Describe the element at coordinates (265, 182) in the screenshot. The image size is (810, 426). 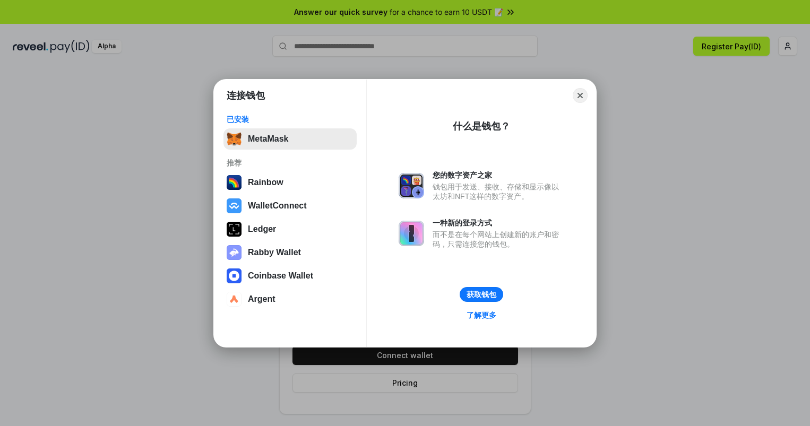
I see `div: Rainbow` at that location.